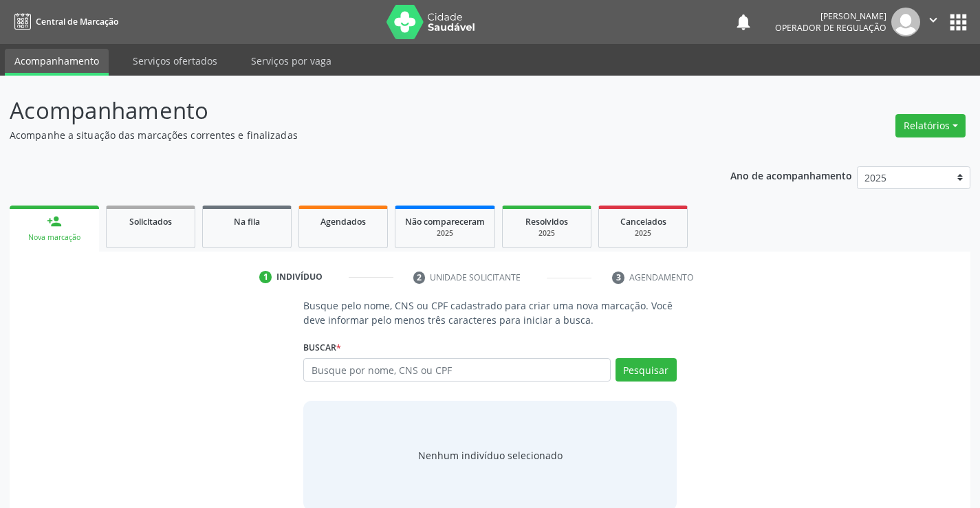 The width and height of the screenshot is (980, 508). I want to click on button: Relatórios, so click(931, 126).